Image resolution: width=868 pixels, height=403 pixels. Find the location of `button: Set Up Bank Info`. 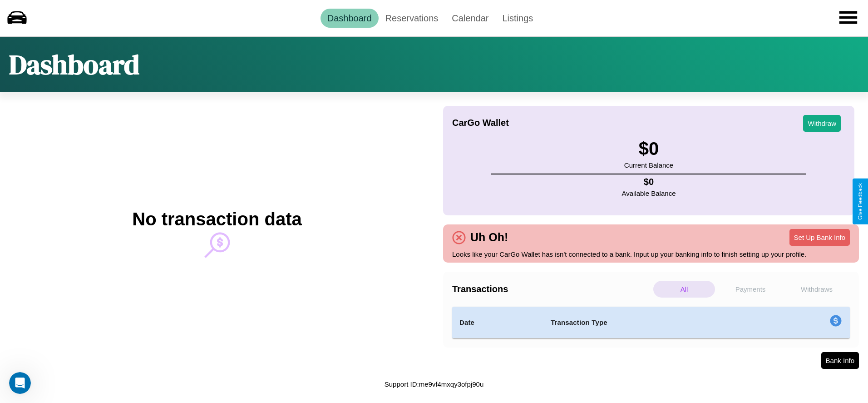

button: Set Up Bank Info is located at coordinates (820, 237).